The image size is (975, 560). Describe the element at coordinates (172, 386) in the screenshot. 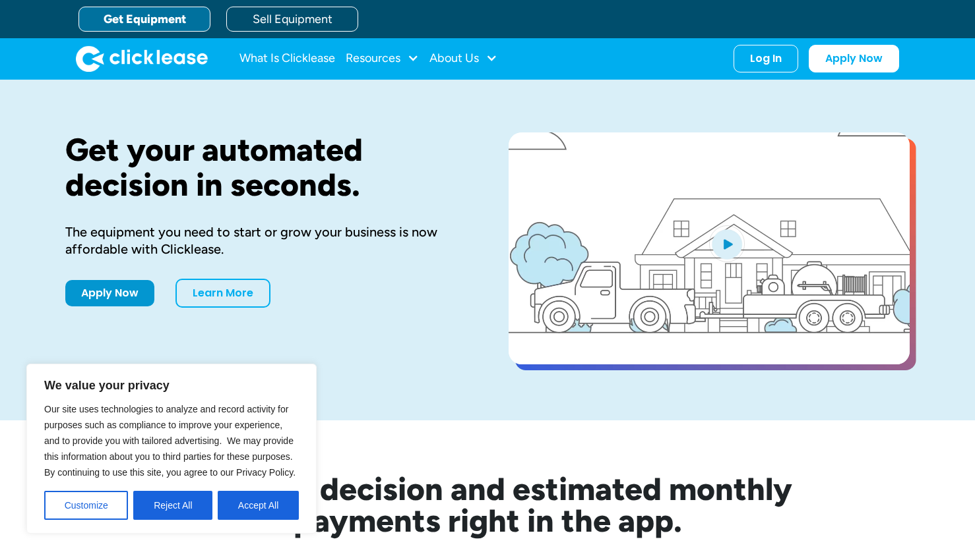

I see `p: We value your privacy` at that location.